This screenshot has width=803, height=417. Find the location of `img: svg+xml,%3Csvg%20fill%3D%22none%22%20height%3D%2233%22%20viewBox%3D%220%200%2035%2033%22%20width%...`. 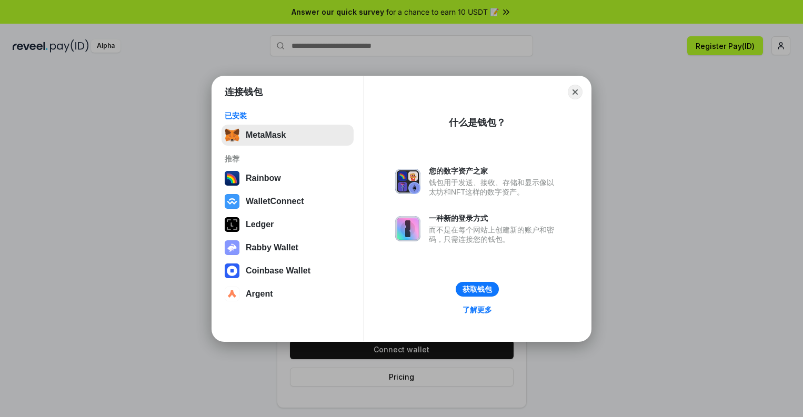

img: svg+xml,%3Csvg%20fill%3D%22none%22%20height%3D%2233%22%20viewBox%3D%220%200%2035%2033%22%20width%... is located at coordinates (232, 135).